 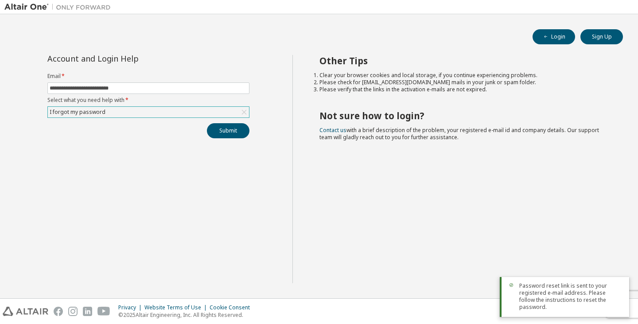 I want to click on button: Login, so click(x=554, y=37).